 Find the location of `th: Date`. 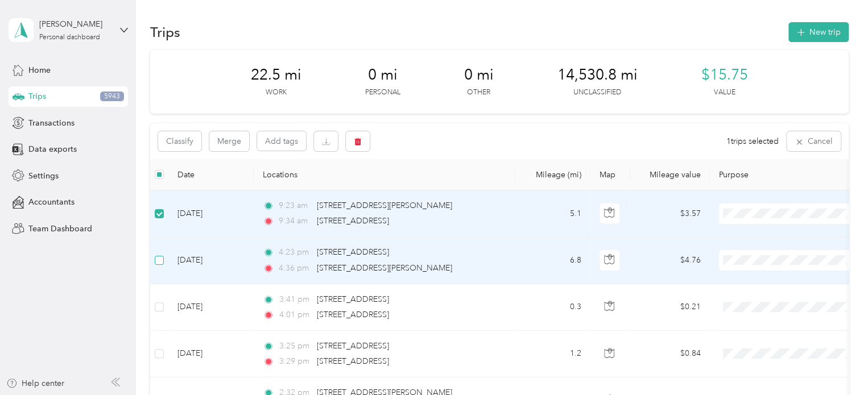

th: Date is located at coordinates (211, 175).